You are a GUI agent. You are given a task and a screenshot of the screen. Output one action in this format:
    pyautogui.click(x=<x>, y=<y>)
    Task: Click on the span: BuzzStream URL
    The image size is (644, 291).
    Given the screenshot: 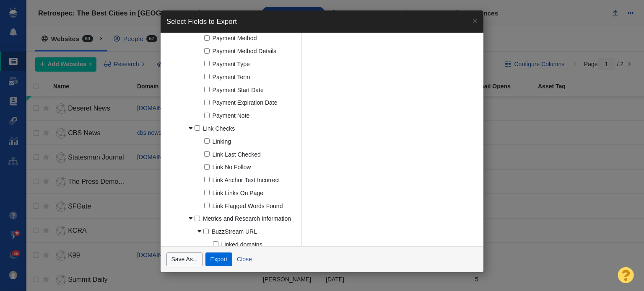 What is the action you would take?
    pyautogui.click(x=234, y=232)
    